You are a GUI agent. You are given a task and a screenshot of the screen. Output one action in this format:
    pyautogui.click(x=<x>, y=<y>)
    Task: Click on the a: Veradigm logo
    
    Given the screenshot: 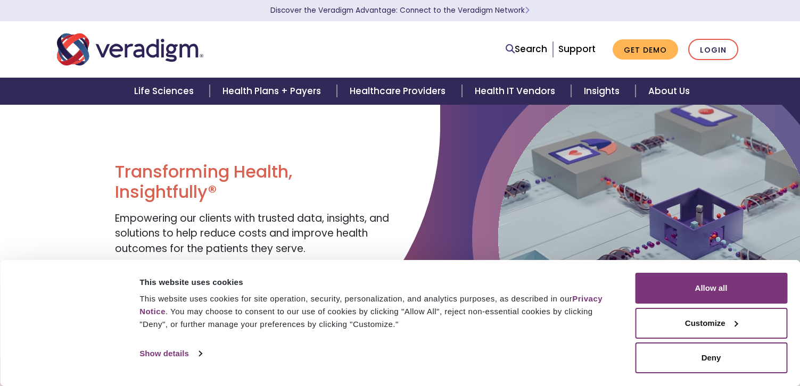 What is the action you would take?
    pyautogui.click(x=130, y=49)
    